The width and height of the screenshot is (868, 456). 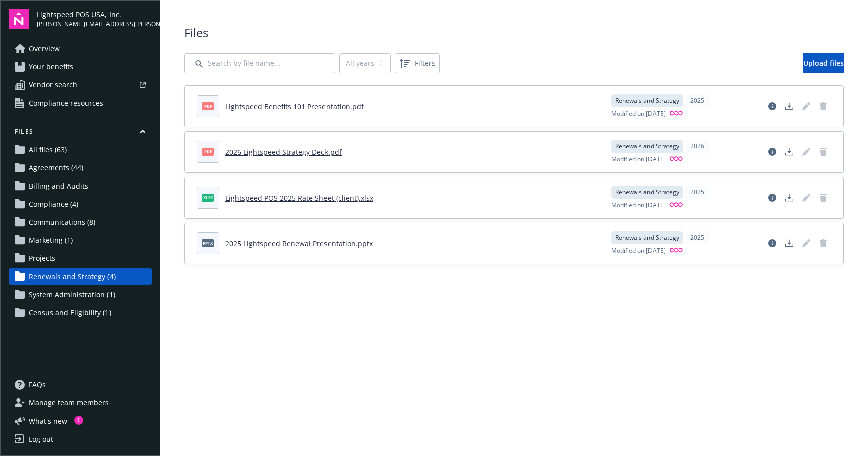 What do you see at coordinates (44, 49) in the screenshot?
I see `span: Overview` at bounding box center [44, 49].